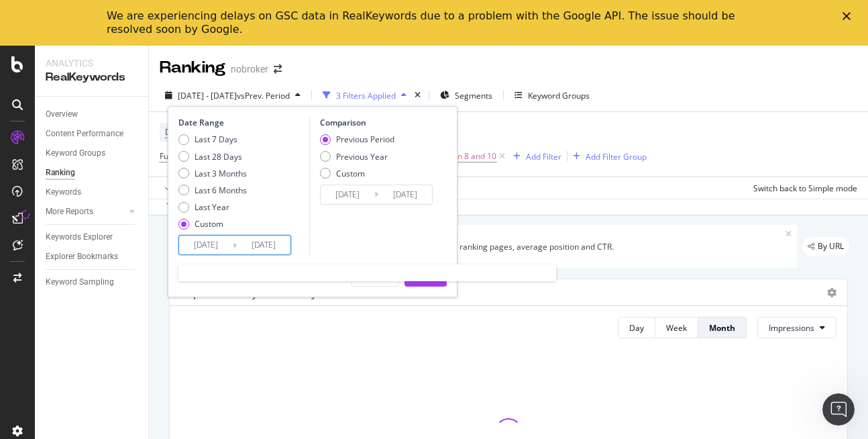 This screenshot has width=868, height=439. Describe the element at coordinates (677, 328) in the screenshot. I see `button: Week` at that location.